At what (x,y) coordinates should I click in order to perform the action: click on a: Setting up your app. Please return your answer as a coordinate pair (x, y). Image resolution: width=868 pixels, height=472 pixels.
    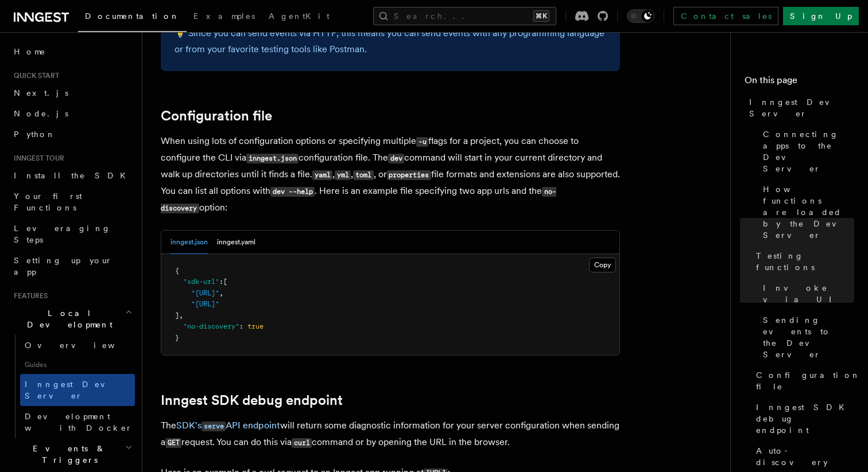
    Looking at the image, I should click on (72, 266).